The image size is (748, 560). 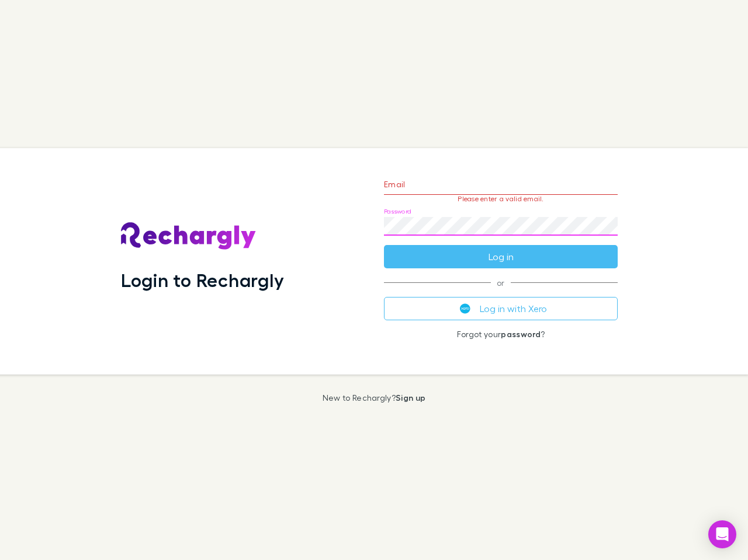 What do you see at coordinates (202, 280) in the screenshot?
I see `h1: Login to Rechargly` at bounding box center [202, 280].